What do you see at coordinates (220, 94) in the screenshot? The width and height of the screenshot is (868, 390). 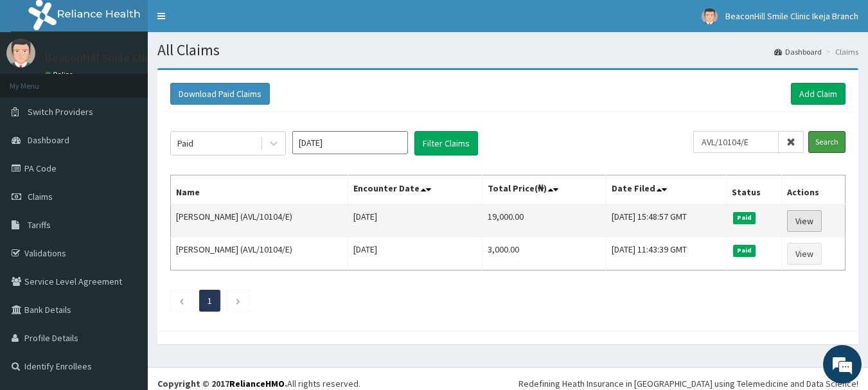 I see `button: Download Paid Claims` at bounding box center [220, 94].